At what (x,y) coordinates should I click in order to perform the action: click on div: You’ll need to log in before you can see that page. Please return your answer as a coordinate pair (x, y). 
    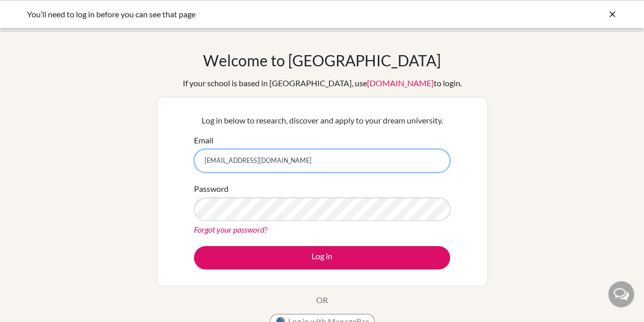
    Looking at the image, I should click on (246, 14).